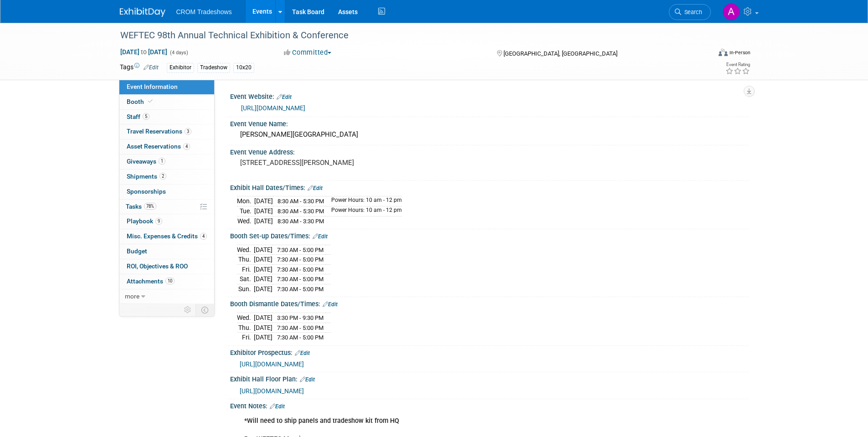  What do you see at coordinates (147, 177) in the screenshot?
I see `span: Shipments` at bounding box center [147, 177].